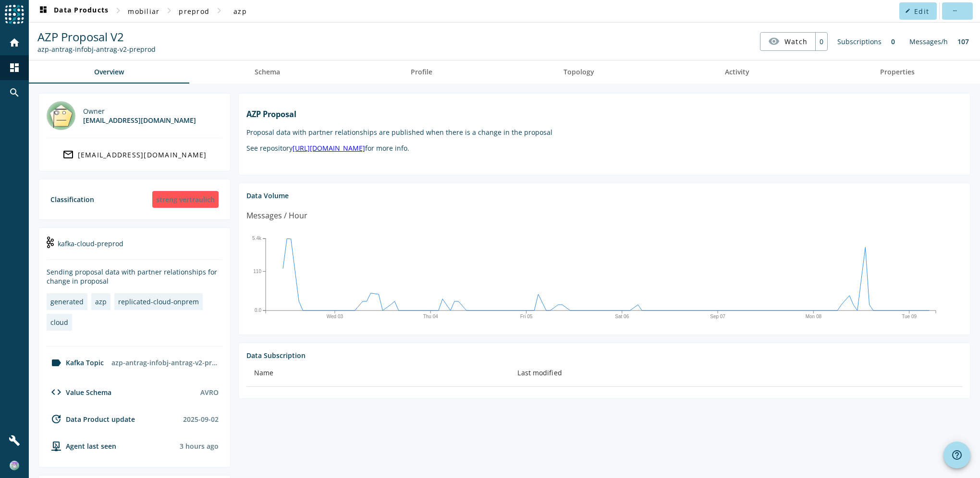 The height and width of the screenshot is (478, 980). What do you see at coordinates (267, 72) in the screenshot?
I see `span: Schema` at bounding box center [267, 72].